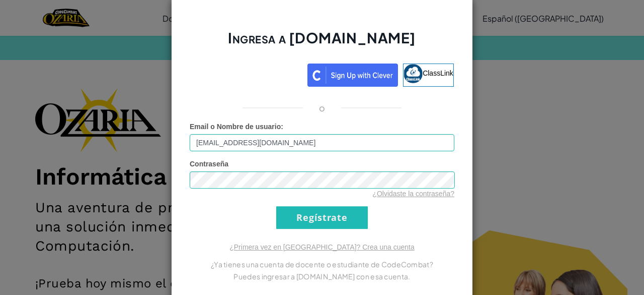 Image resolution: width=644 pixels, height=295 pixels. What do you see at coordinates (413, 194) in the screenshot?
I see `a: ¿Olvidaste la contraseña?` at bounding box center [413, 194].